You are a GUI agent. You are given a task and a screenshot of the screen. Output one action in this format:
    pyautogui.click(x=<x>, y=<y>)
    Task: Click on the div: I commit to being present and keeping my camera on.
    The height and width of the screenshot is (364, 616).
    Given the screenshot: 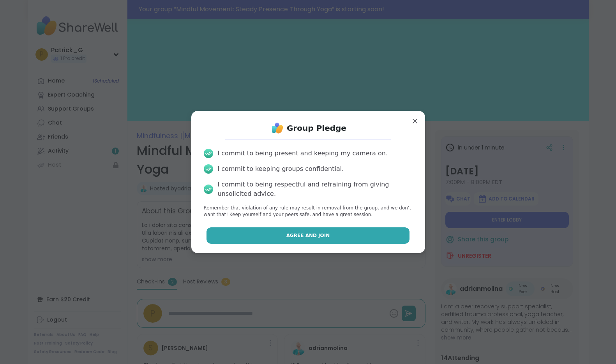 What is the action you would take?
    pyautogui.click(x=303, y=153)
    